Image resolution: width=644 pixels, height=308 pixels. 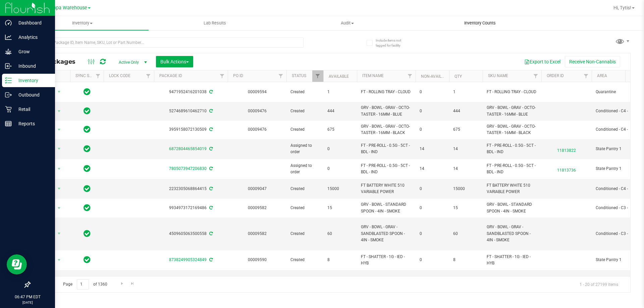 I want to click on inline-svg: Dashboard, so click(x=8, y=23).